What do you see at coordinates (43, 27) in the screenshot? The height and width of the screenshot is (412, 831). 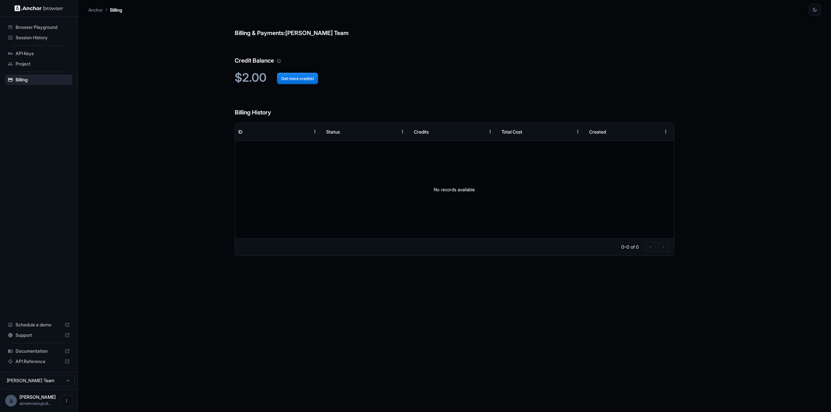 I see `span: Browser Playground` at bounding box center [43, 27].